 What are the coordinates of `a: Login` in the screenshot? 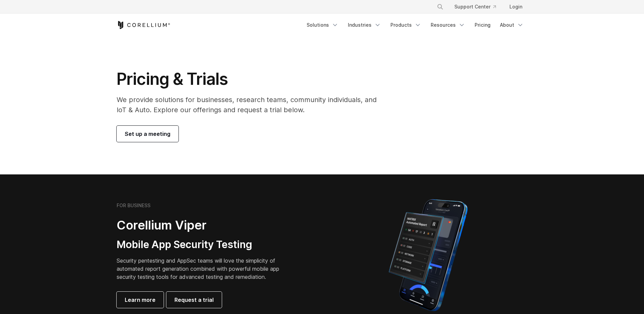 It's located at (516, 7).